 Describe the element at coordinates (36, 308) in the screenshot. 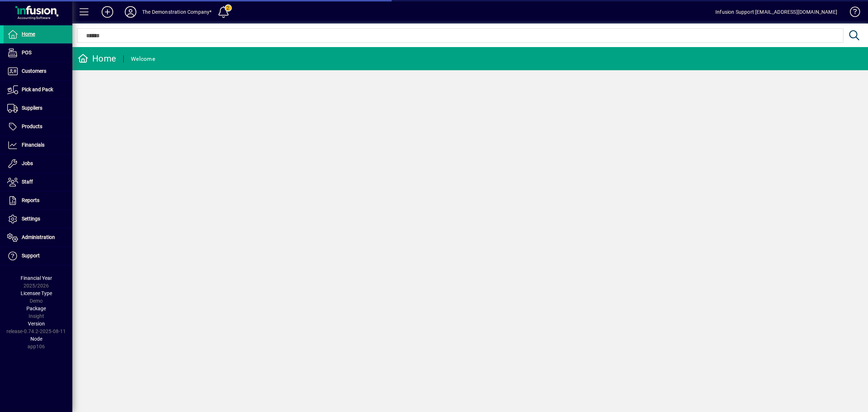

I see `span: Package` at that location.